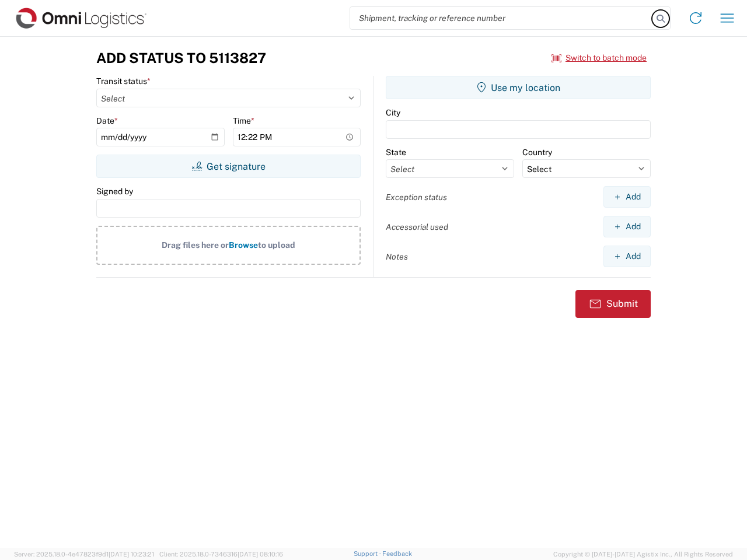 This screenshot has width=747, height=560. I want to click on label: Transit status, so click(123, 81).